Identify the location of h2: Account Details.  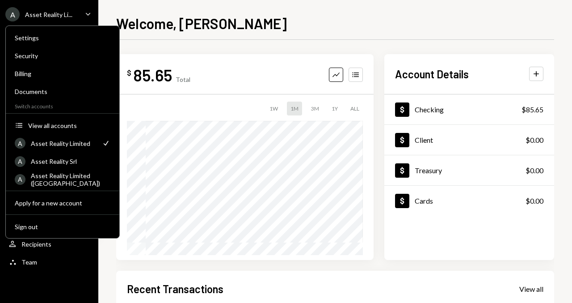
(432, 74).